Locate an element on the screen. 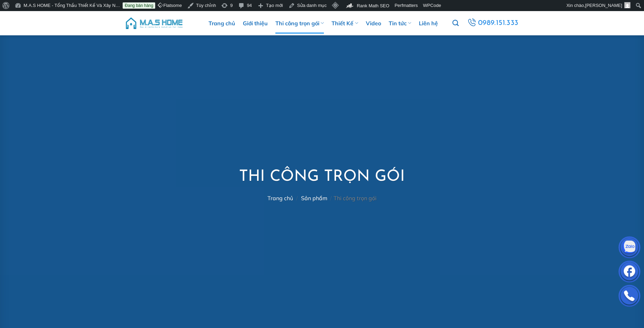 The image size is (644, 328). a: Tìm kiếm is located at coordinates (455, 23).